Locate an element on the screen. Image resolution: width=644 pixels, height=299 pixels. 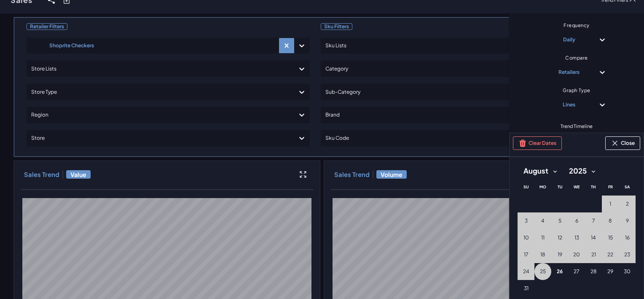
span: 27 is located at coordinates (577, 271).